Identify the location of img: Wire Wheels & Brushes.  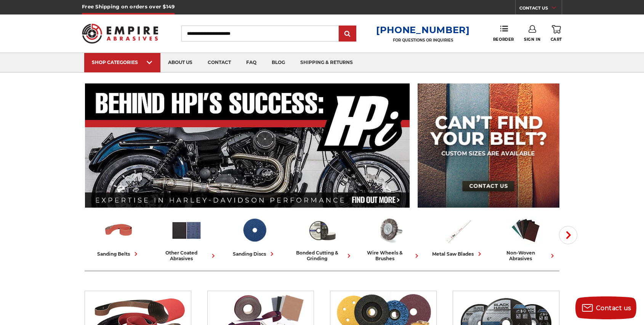
(390, 230).